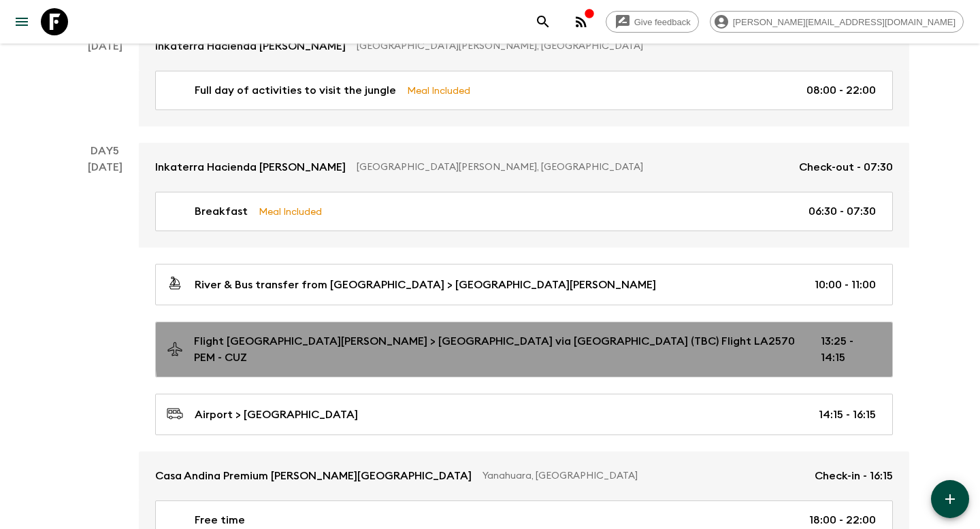  I want to click on p: Breakfast, so click(222, 211).